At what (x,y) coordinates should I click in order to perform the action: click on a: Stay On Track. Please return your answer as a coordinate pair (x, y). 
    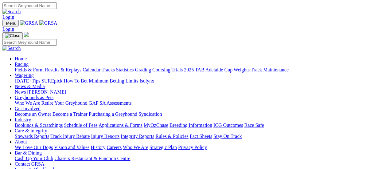
    Looking at the image, I should click on (228, 136).